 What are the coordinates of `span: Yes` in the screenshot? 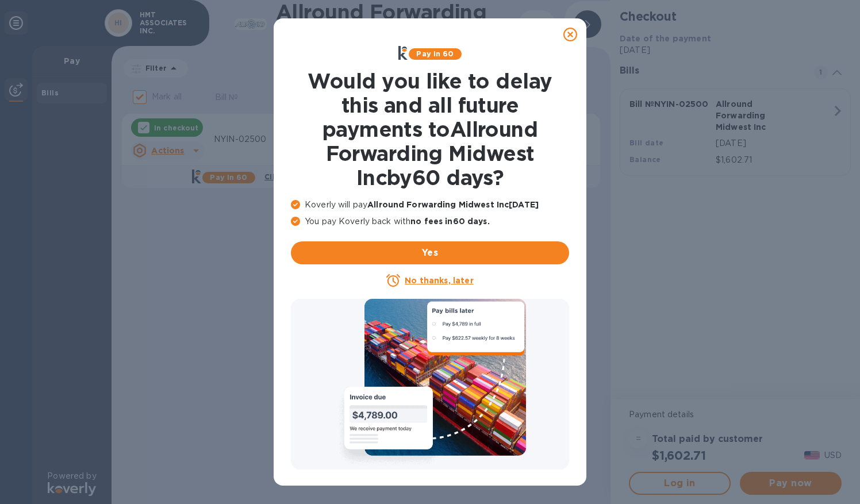 It's located at (430, 253).